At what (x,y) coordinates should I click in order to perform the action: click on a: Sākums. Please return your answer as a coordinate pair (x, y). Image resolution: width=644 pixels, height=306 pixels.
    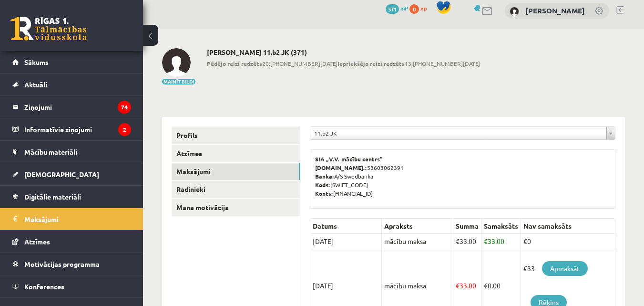
    Looking at the image, I should click on (71, 62).